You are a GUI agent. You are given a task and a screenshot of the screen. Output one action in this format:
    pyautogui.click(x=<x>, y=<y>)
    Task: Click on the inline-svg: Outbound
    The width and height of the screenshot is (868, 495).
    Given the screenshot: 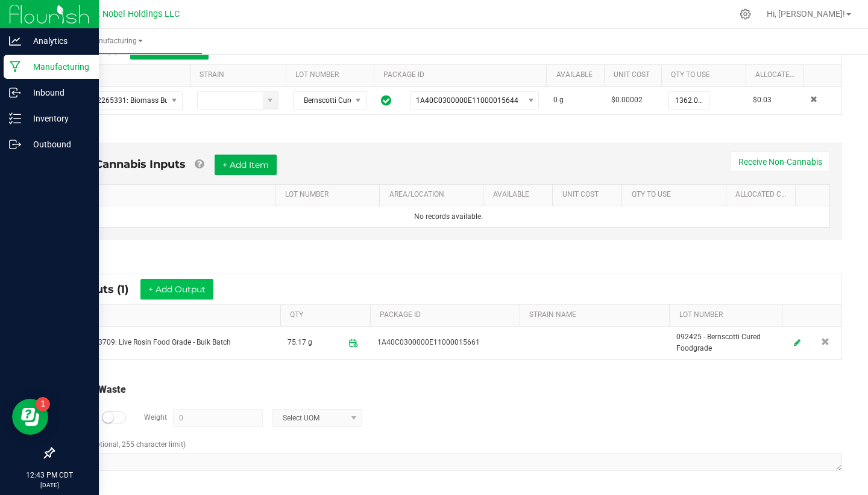 What is the action you would take?
    pyautogui.click(x=15, y=145)
    